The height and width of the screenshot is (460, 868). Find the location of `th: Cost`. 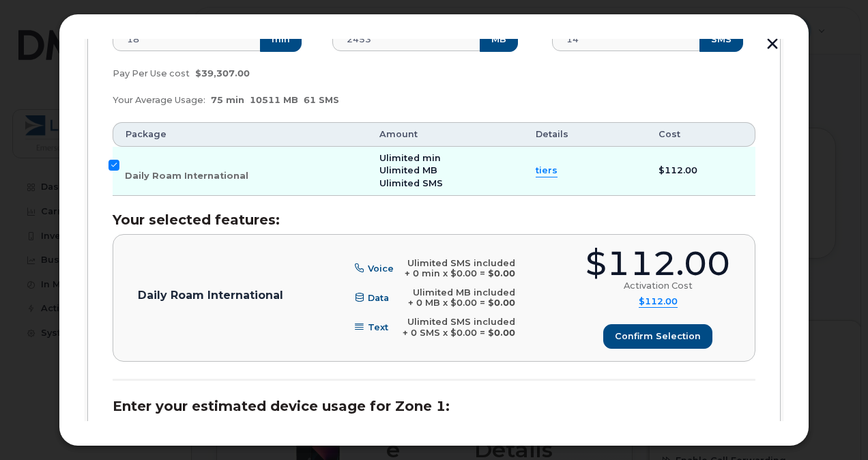

th: Cost is located at coordinates (701, 134).